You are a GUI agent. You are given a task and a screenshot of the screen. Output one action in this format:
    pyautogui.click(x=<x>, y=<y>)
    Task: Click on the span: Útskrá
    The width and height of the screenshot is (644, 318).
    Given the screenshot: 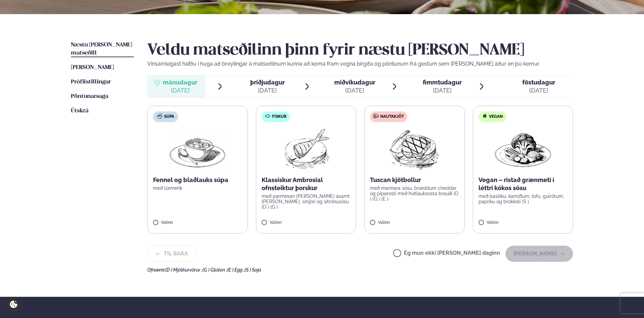 What is the action you would take?
    pyautogui.click(x=80, y=110)
    